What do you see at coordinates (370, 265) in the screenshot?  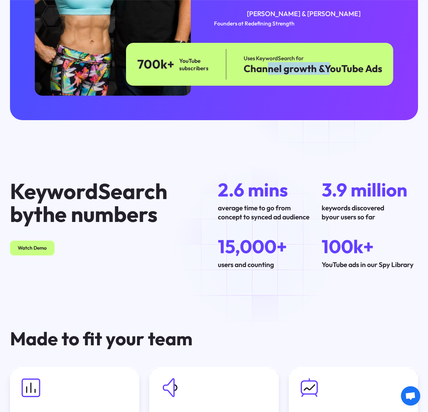 I see `div: YouTube ads in our Spy Library` at bounding box center [370, 265].